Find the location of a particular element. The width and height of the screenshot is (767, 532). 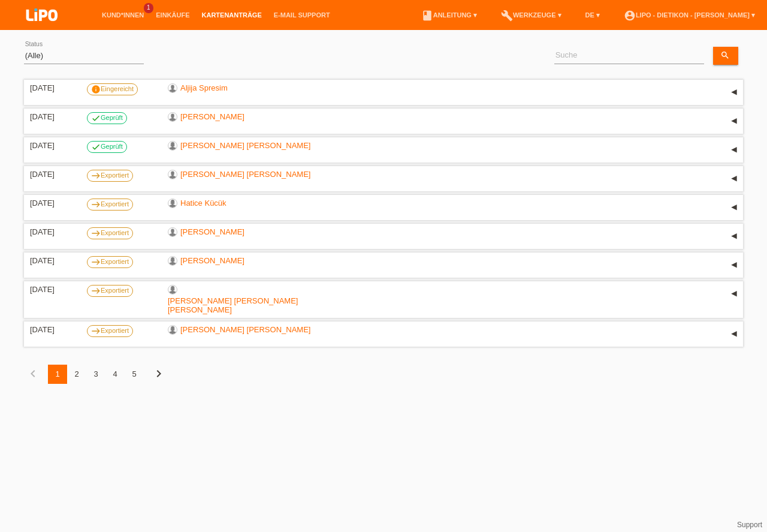

div: 5 is located at coordinates (135, 374).